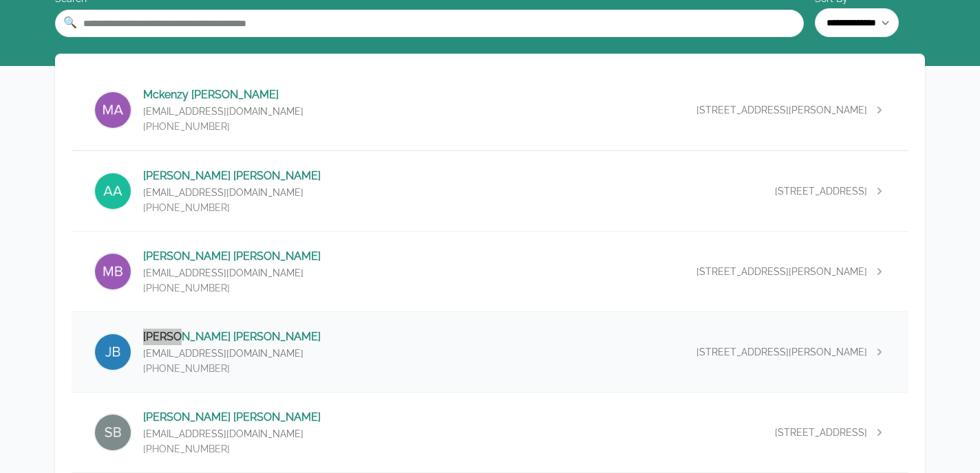  Describe the element at coordinates (113, 110) in the screenshot. I see `img: Mckenzy Akins` at that location.